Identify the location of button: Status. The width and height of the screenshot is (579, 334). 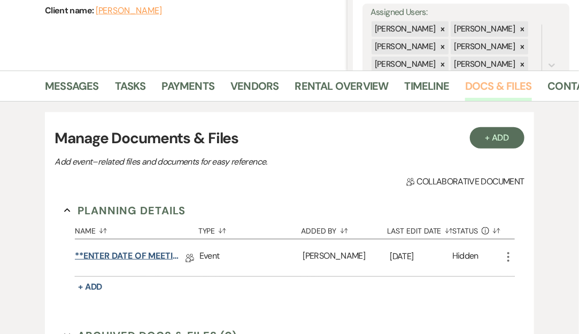
(478, 229).